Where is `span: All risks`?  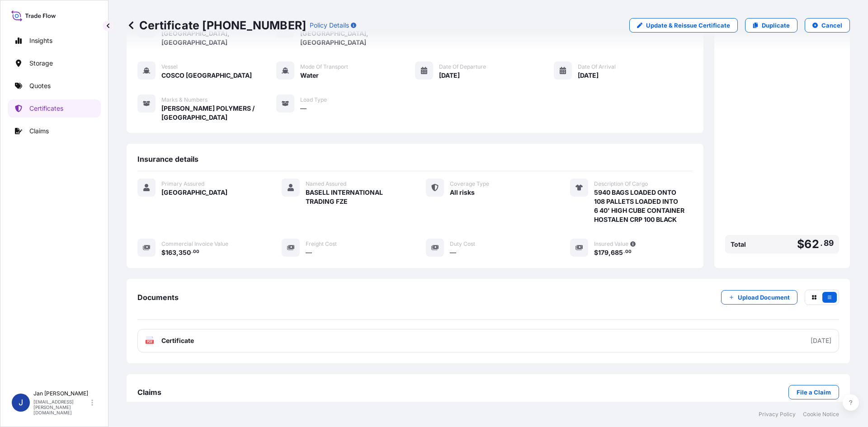
span: All risks is located at coordinates (462, 193).